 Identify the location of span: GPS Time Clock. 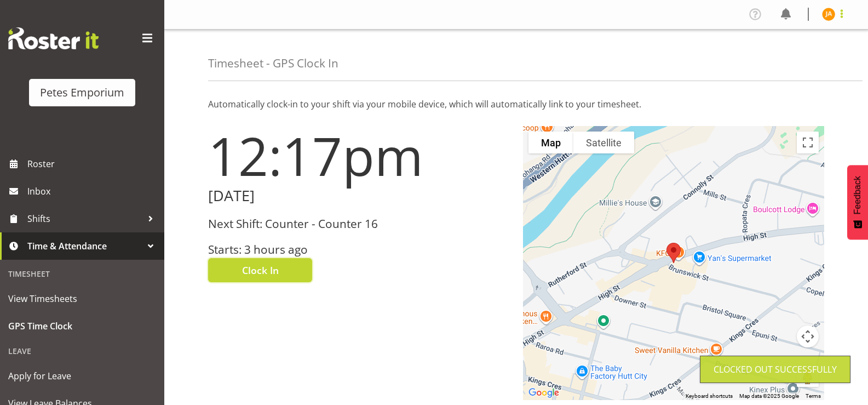
(82, 326).